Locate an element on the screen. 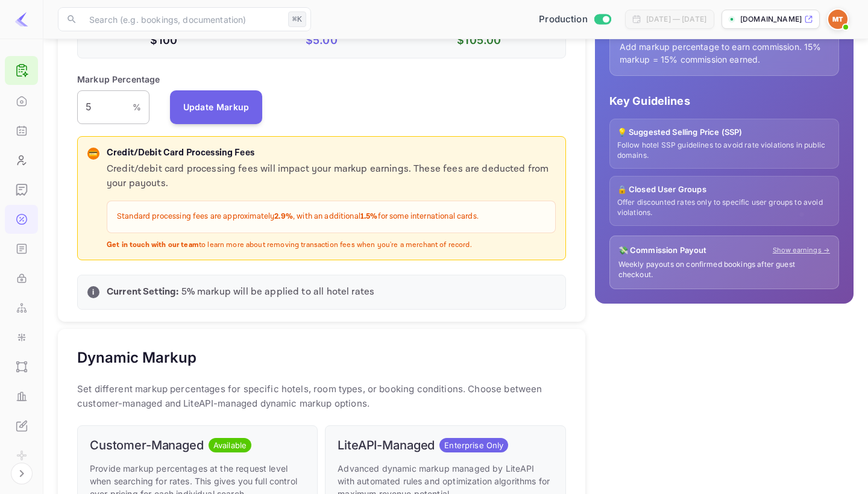 Image resolution: width=868 pixels, height=494 pixels. p: Markup Percentage is located at coordinates (119, 79).